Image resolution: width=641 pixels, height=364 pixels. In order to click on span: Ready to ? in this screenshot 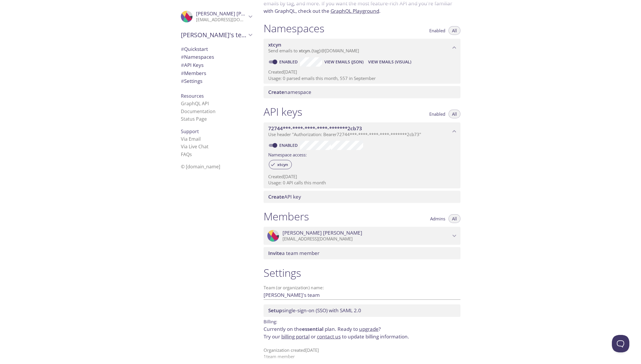, I will do `click(359, 329)`.